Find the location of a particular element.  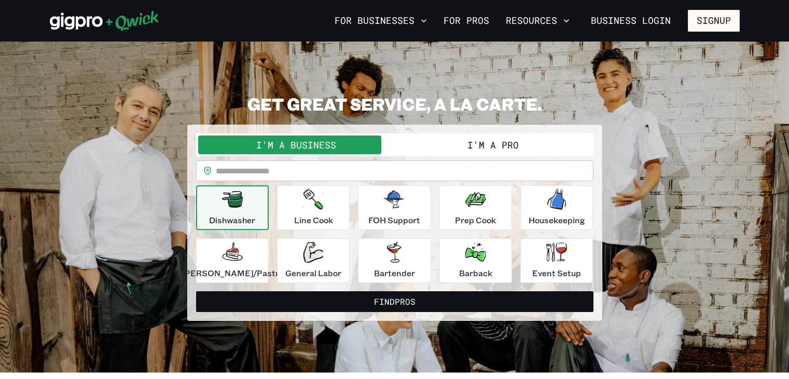

h2: GET GREAT SERVICE, A LA CARTE. is located at coordinates (395, 104).